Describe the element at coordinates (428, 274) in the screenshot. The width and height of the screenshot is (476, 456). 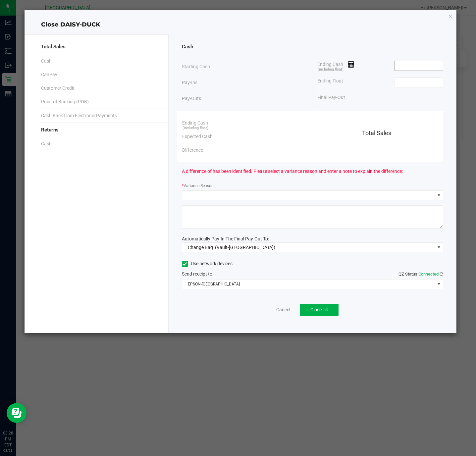
I see `span: Connected` at that location.